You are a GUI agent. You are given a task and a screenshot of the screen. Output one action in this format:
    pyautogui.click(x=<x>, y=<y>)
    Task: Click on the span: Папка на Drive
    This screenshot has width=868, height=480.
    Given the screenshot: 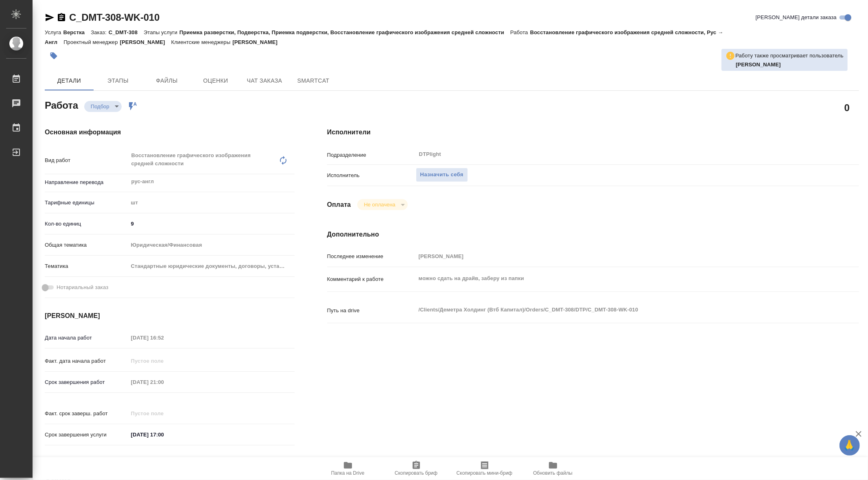 What is the action you would take?
    pyautogui.click(x=348, y=473)
    